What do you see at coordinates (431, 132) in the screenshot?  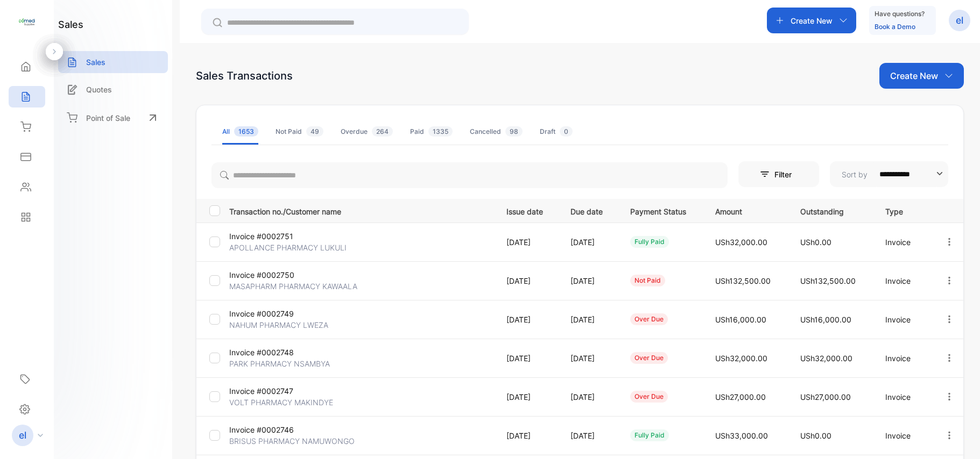 I see `div: Paid` at bounding box center [431, 132].